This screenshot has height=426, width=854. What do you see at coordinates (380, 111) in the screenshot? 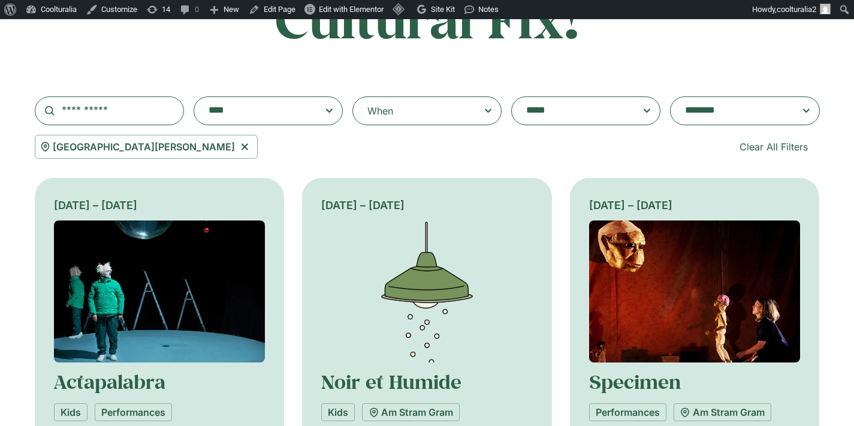
I see `div: When` at bounding box center [380, 111].